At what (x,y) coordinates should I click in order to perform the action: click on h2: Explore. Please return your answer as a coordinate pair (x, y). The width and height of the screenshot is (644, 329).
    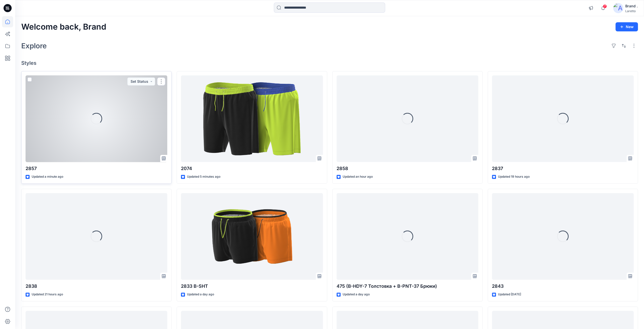
    Looking at the image, I should click on (34, 46).